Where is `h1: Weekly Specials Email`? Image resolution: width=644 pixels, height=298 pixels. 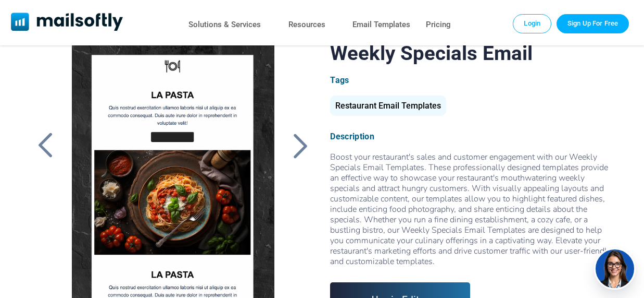
h1: Weekly Specials Email is located at coordinates (471, 53).